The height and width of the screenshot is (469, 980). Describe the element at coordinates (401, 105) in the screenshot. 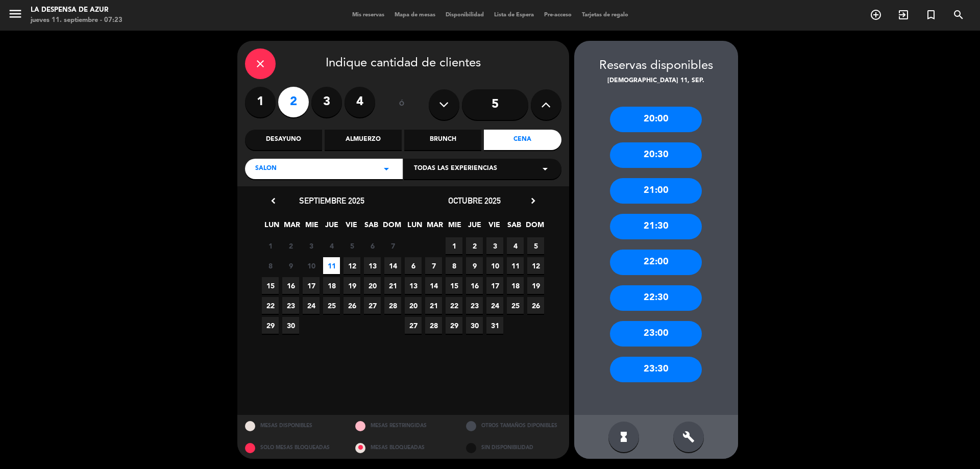

I see `div: ó` at that location.